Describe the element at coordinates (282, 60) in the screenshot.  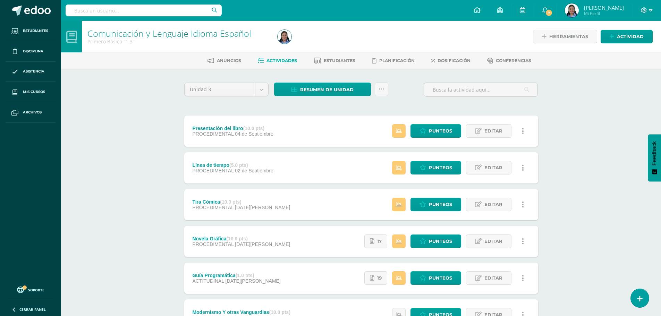
I see `span: Actividades` at that location.